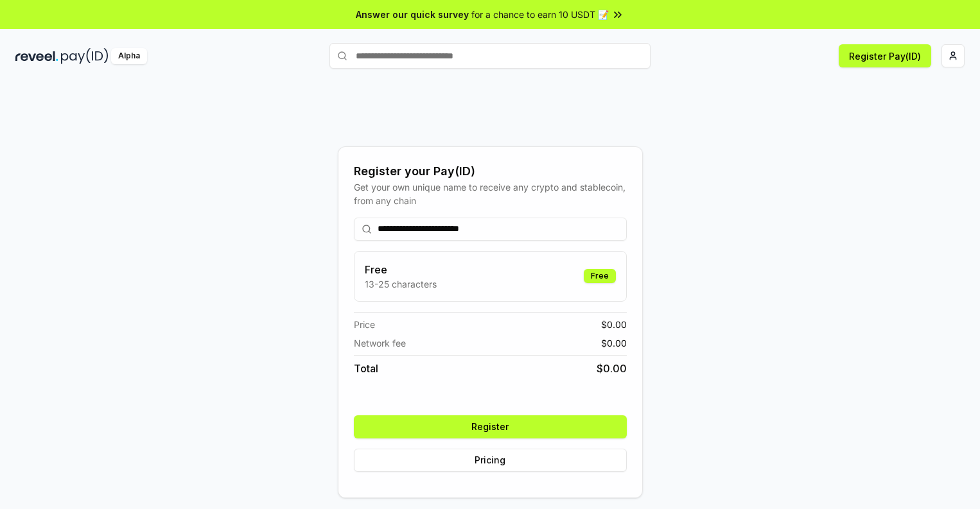 This screenshot has height=509, width=980. What do you see at coordinates (401, 270) in the screenshot?
I see `h3: Free` at bounding box center [401, 270].